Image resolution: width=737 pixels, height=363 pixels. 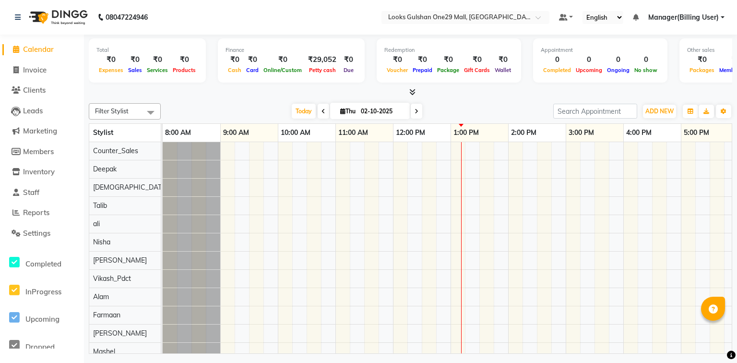 I want to click on a: 1:00 PM, so click(x=466, y=132).